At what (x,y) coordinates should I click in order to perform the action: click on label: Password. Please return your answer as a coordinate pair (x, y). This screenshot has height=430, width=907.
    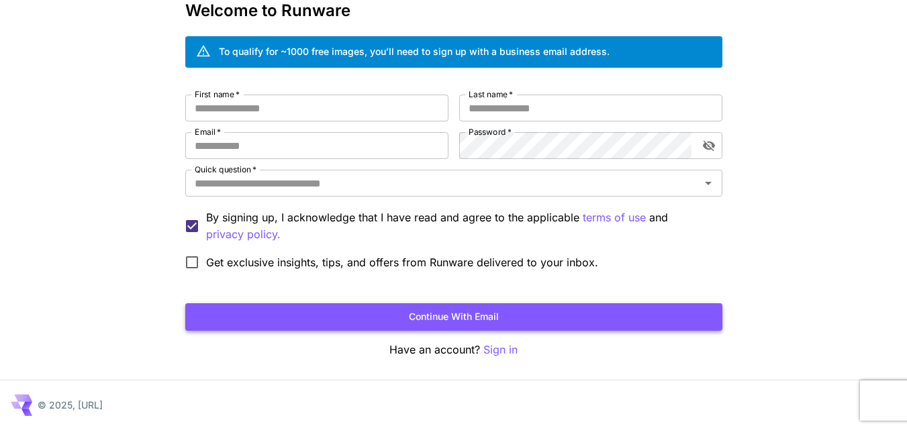
    Looking at the image, I should click on (490, 132).